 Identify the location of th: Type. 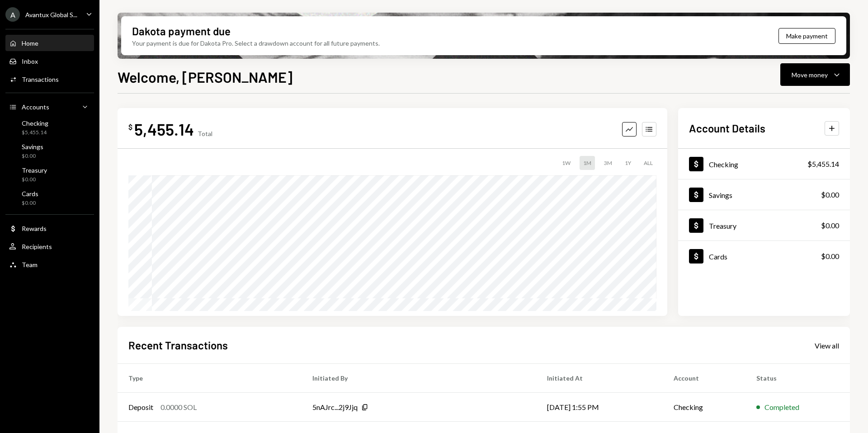
(209, 379).